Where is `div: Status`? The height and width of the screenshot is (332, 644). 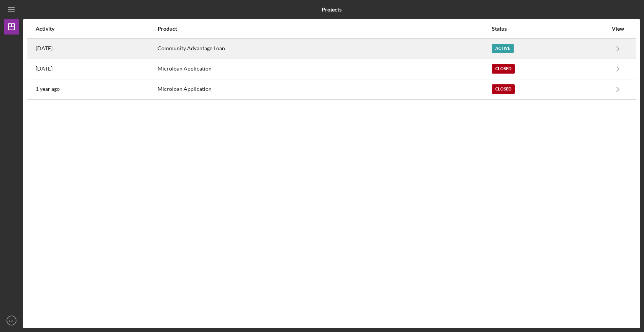 div: Status is located at coordinates (550, 29).